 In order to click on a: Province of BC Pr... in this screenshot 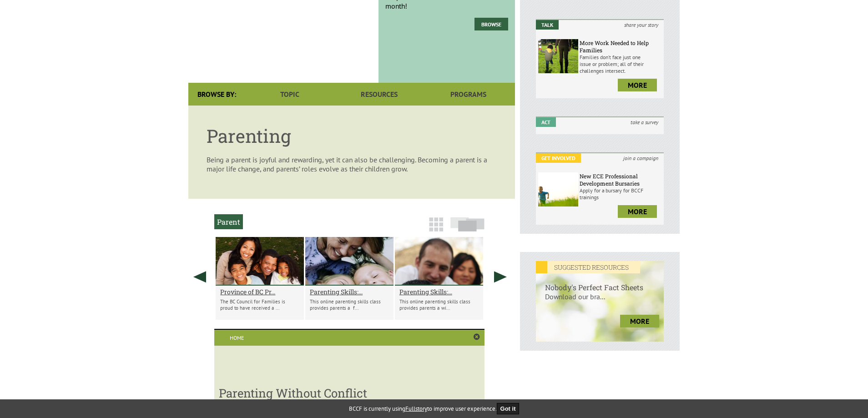, I will do `click(260, 292)`.